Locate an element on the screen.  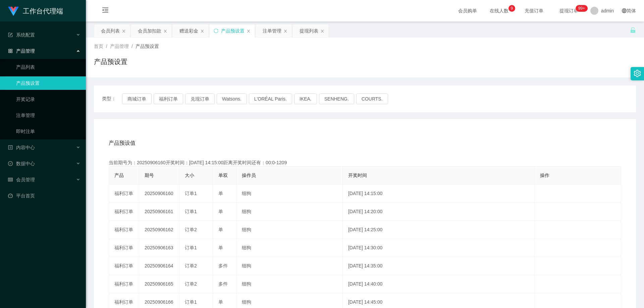
span: 操作 is located at coordinates (545, 175).